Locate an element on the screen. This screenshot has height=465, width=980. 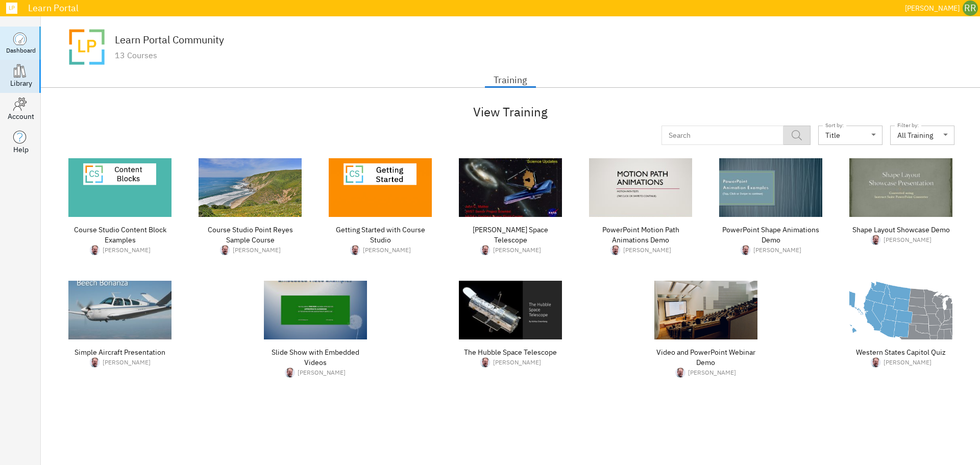
img: PowerPoint Motion Path Animations Demo preview is located at coordinates (641, 187).